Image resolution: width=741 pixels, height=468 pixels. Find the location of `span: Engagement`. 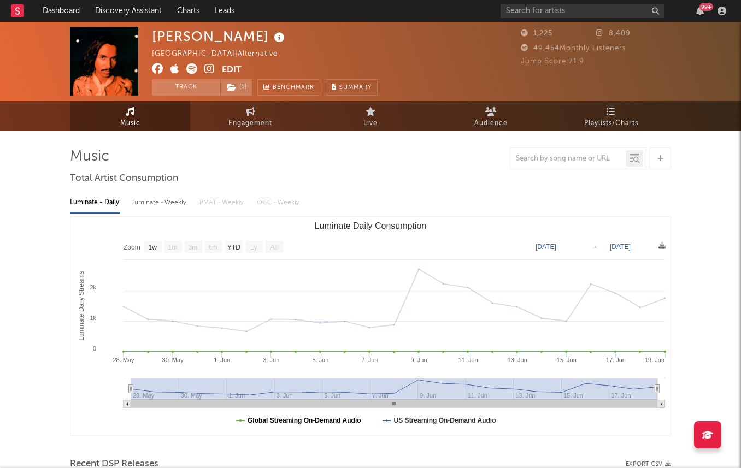

span: Engagement is located at coordinates (250, 124).